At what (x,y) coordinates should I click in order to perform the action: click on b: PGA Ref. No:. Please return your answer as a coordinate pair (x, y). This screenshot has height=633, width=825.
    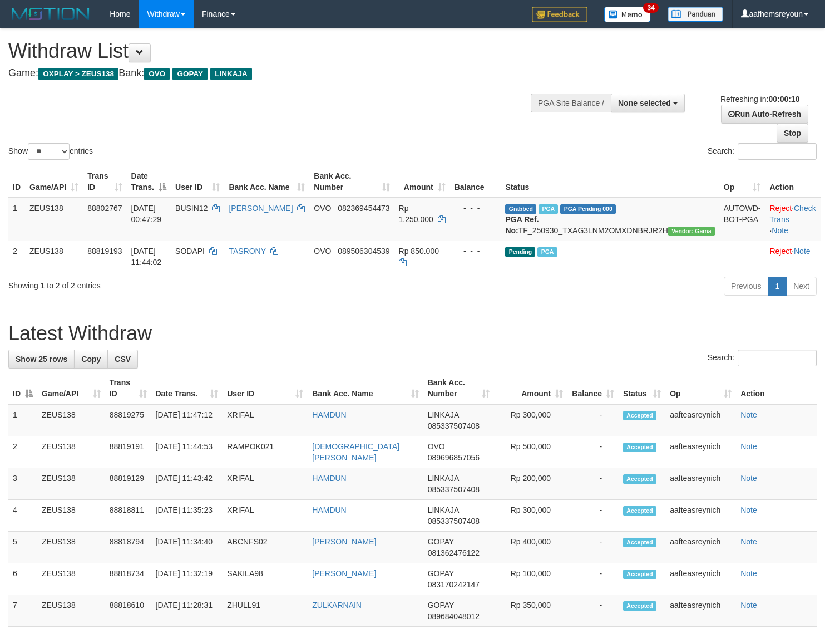
    Looking at the image, I should click on (522, 225).